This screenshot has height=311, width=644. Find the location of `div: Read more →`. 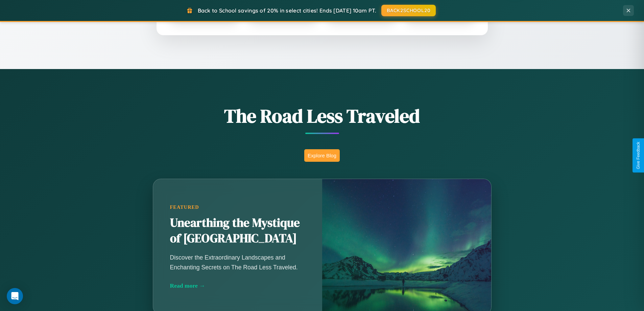

div: Read more → is located at coordinates (238, 286).